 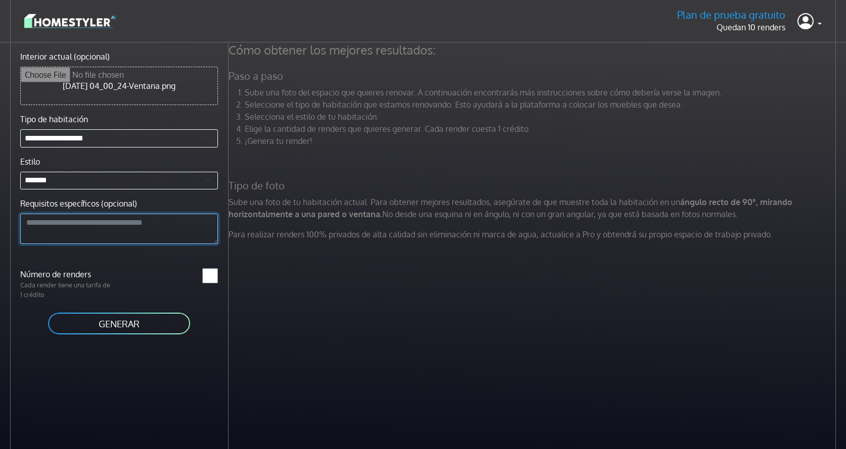 I want to click on font: Plan de prueba gratuito, so click(x=731, y=15).